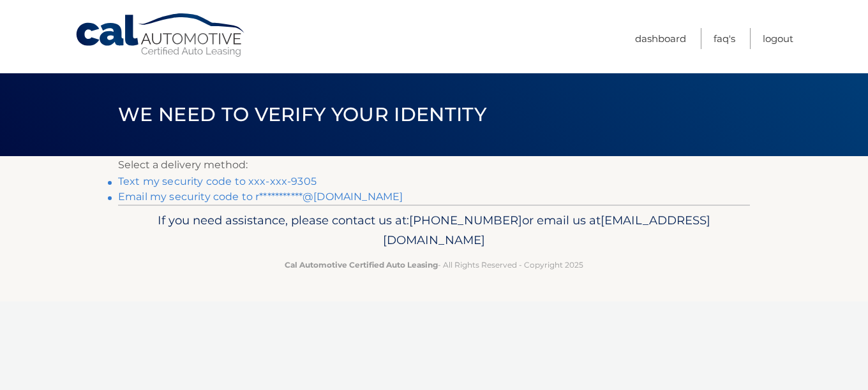 The width and height of the screenshot is (868, 390). I want to click on a: FAQ's, so click(724, 38).